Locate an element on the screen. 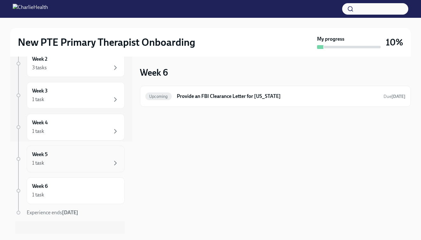  img: CharlieHealth is located at coordinates (30, 9).